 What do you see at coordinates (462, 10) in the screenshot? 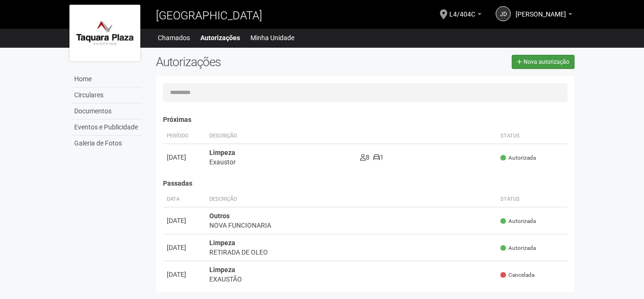
I see `span: L4/404C` at bounding box center [462, 10].